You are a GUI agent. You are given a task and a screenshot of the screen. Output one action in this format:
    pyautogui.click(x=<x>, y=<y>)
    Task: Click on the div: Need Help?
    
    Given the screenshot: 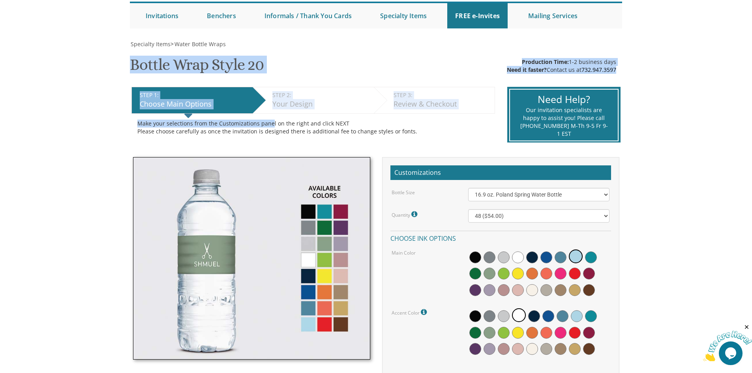 What is the action you would take?
    pyautogui.click(x=564, y=99)
    